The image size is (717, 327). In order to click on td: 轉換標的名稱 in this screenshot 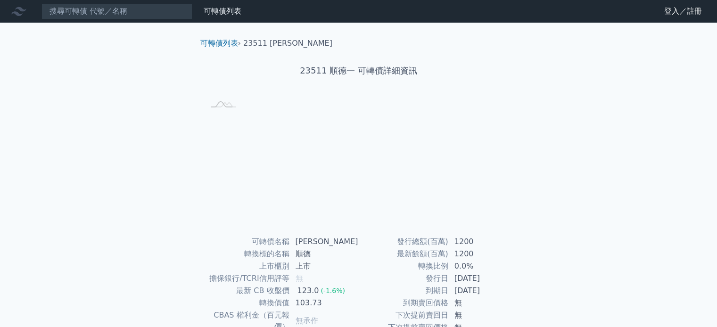, I will do `click(247, 254)`.